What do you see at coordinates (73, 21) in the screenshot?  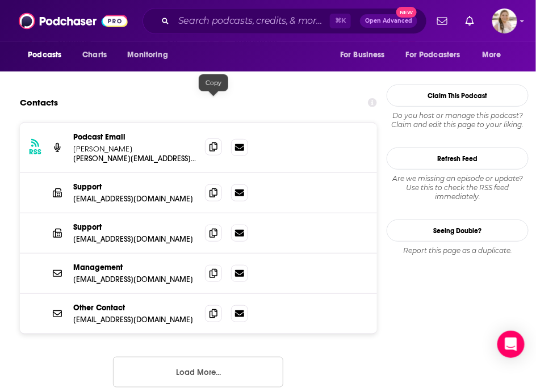 I see `img: Podchaser - Follow, Share and Rate Podcasts` at bounding box center [73, 21].